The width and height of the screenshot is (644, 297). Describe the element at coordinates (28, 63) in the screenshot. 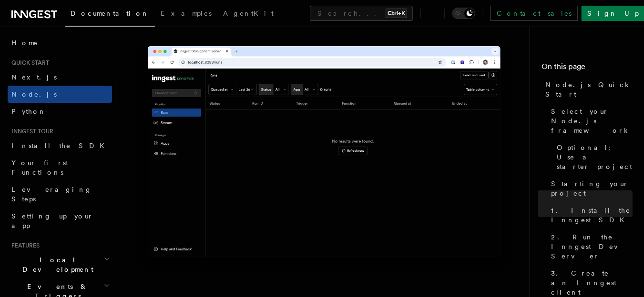

I see `span: Quick start` at that location.